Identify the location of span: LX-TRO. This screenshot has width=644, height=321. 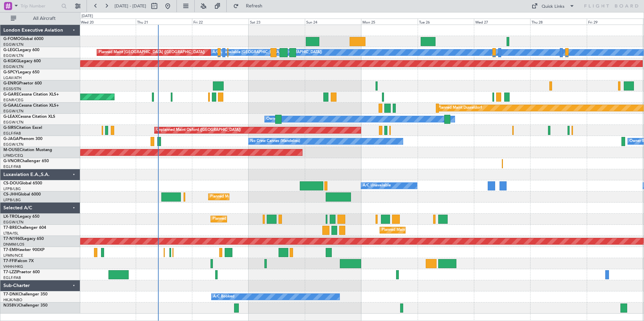
(10, 217).